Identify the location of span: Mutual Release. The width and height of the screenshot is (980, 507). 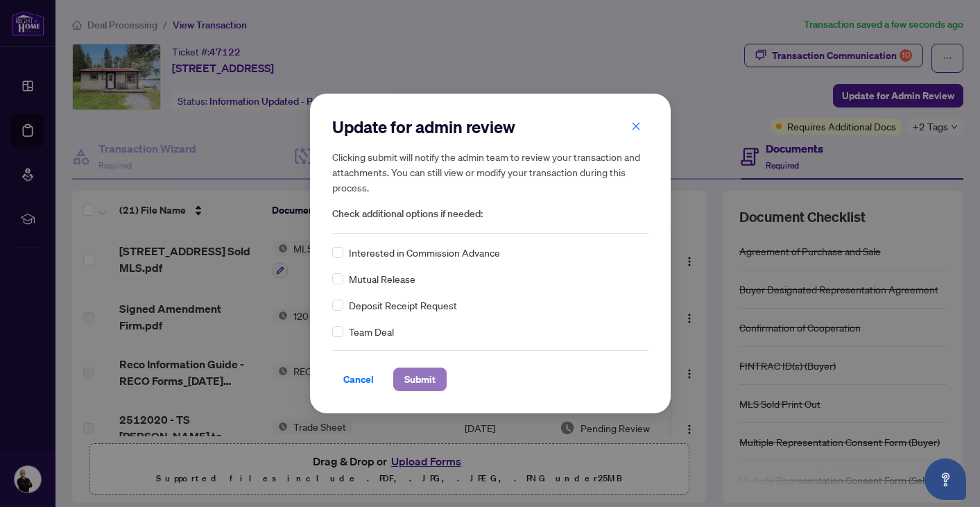
(382, 279).